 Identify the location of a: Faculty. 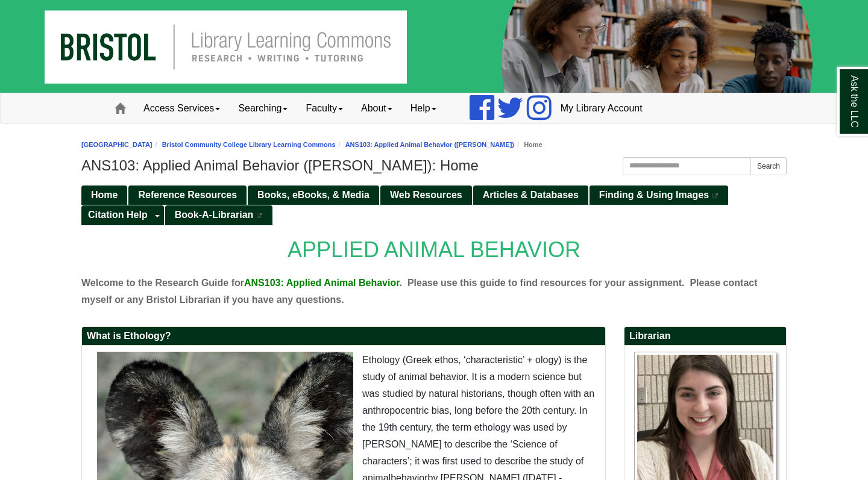
(324, 109).